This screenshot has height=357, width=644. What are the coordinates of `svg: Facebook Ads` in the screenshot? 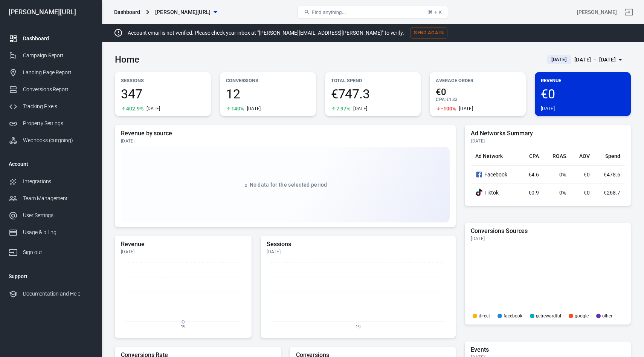 It's located at (479, 175).